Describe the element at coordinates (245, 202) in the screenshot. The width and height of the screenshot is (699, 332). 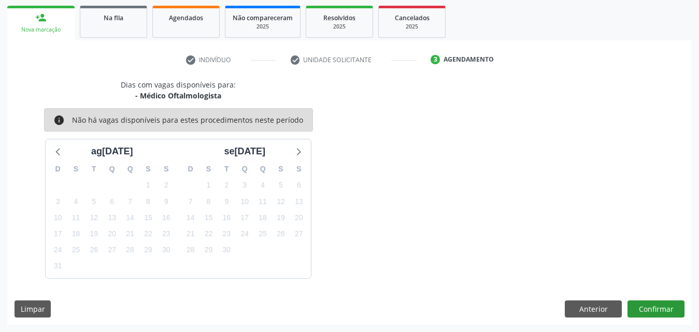
I see `span: quarta-feira, 10 de setembro de 2025` at that location.